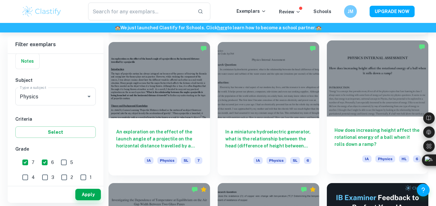 The image size is (436, 206). I want to click on a: An exploration on the effect of the launch angle of a projectile on the horizontal distance trave..., so click(159, 109).